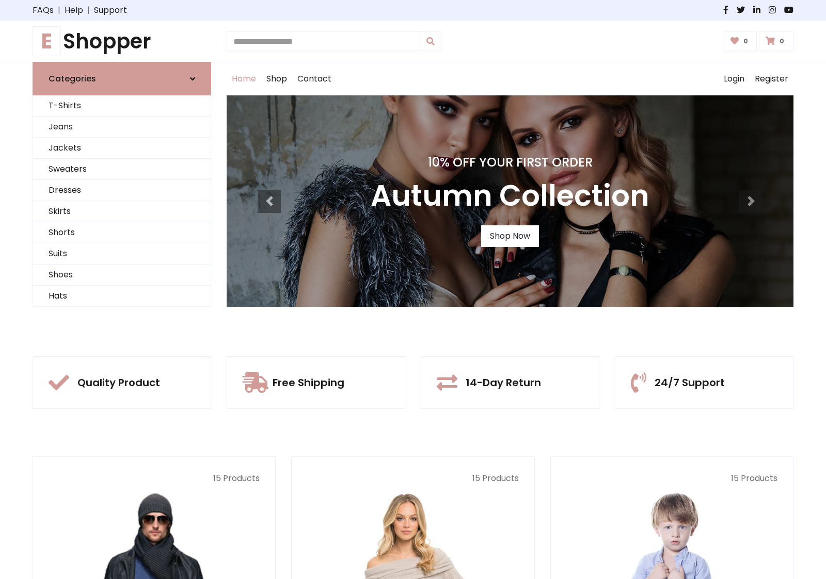  Describe the element at coordinates (122, 190) in the screenshot. I see `a: Dresses` at that location.